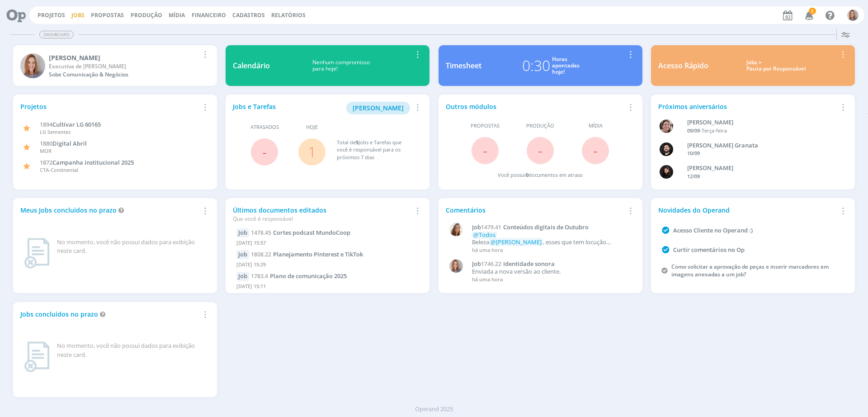  What do you see at coordinates (261, 255) in the screenshot?
I see `span: 1808.22` at bounding box center [261, 255].